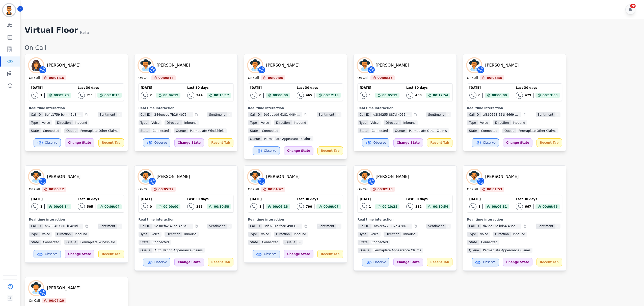  What do you see at coordinates (370, 207) in the screenshot?
I see `div: 1` at bounding box center [370, 207].